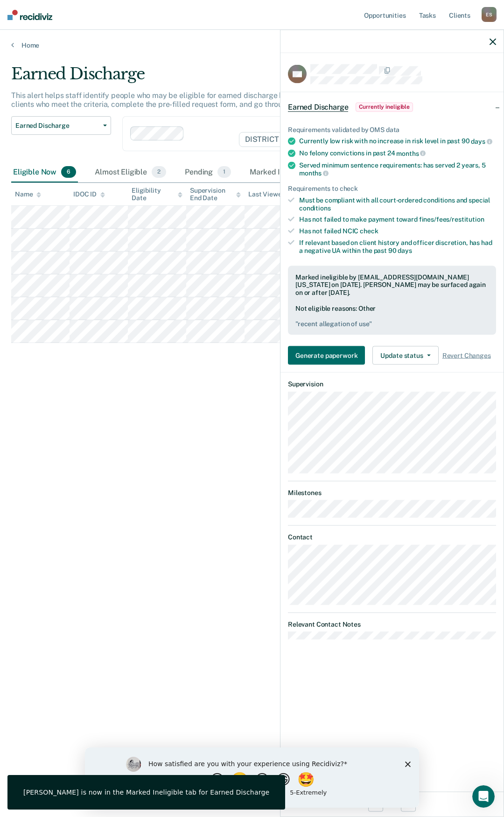  I want to click on div: Currently low risk with no increase in risk level in past 90, so click(398, 141).